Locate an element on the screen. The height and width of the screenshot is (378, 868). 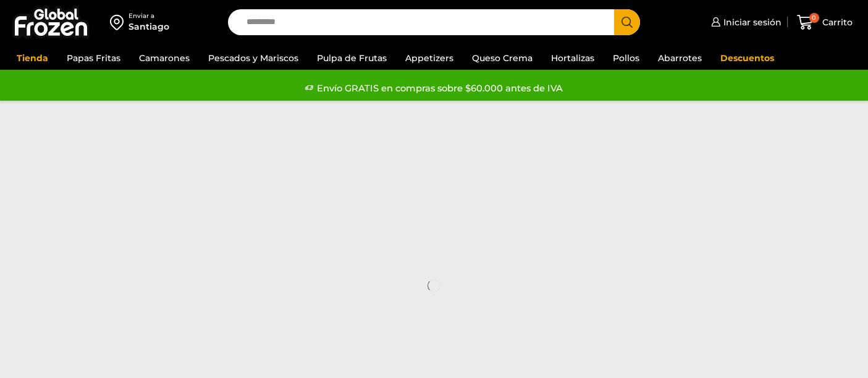
span: Carrito is located at coordinates (836, 23).